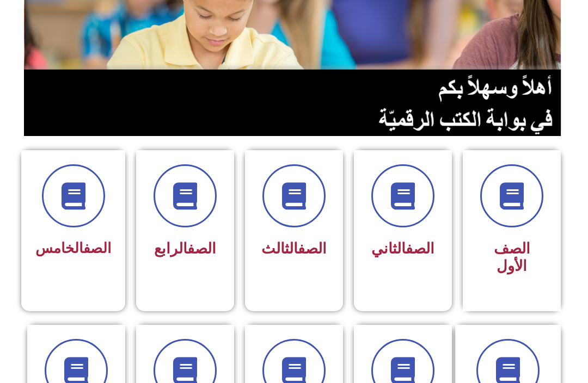  What do you see at coordinates (403, 249) in the screenshot?
I see `span: الثاني` at bounding box center [403, 249].